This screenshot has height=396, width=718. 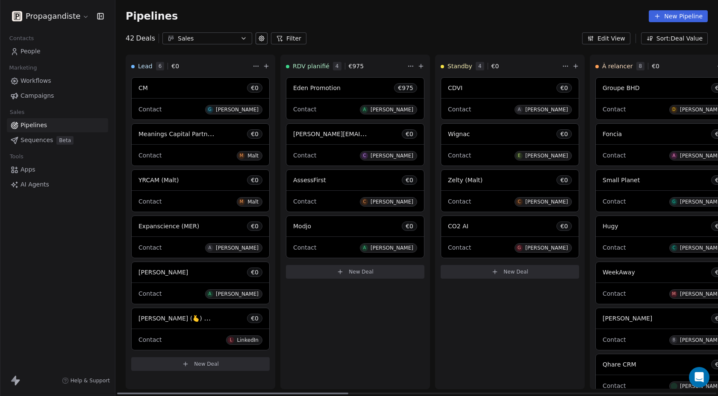 What do you see at coordinates (621, 180) in the screenshot?
I see `span: Small Planet` at bounding box center [621, 180].